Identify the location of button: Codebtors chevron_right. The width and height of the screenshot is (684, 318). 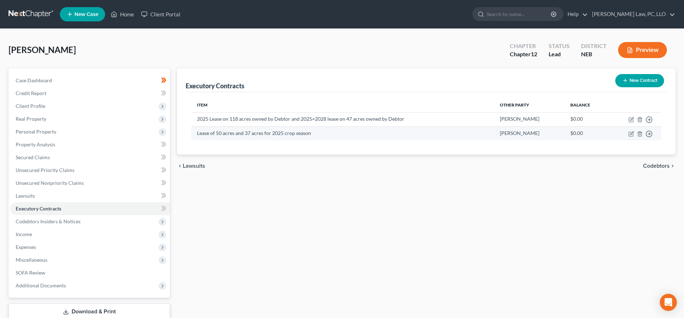
(659, 166).